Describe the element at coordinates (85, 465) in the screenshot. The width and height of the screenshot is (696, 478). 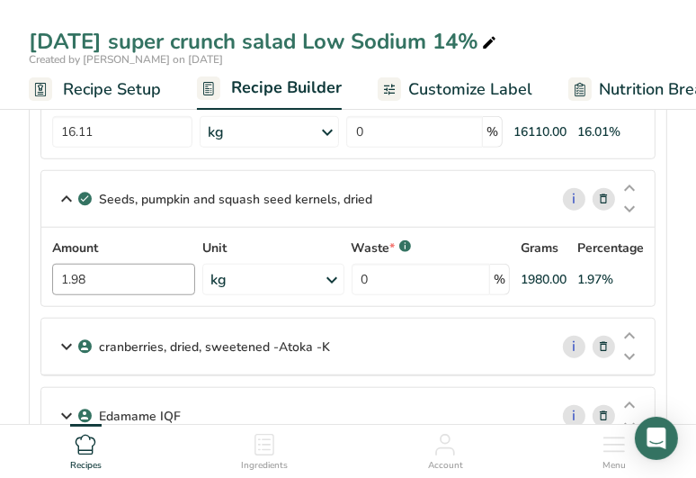
I see `span: Recipes` at that location.